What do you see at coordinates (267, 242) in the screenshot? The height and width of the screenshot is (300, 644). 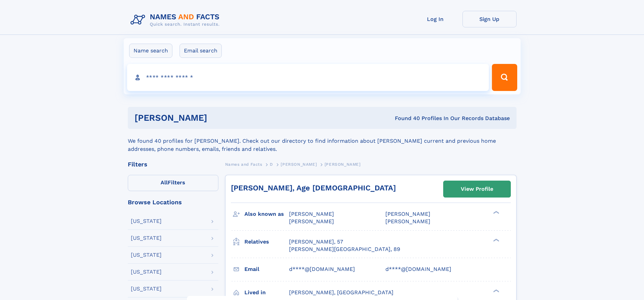 I see `h3: Relatives` at bounding box center [267, 242].